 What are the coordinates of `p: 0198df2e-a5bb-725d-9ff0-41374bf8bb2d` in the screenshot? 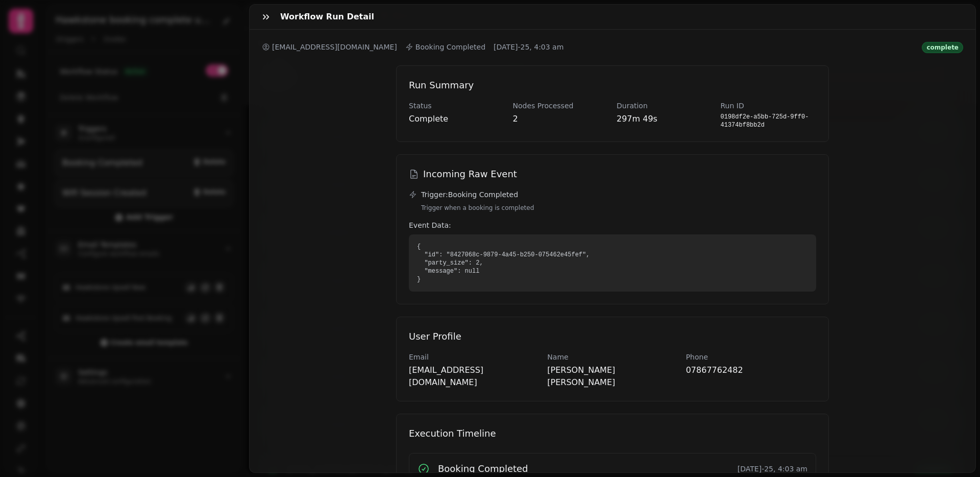 It's located at (769, 121).